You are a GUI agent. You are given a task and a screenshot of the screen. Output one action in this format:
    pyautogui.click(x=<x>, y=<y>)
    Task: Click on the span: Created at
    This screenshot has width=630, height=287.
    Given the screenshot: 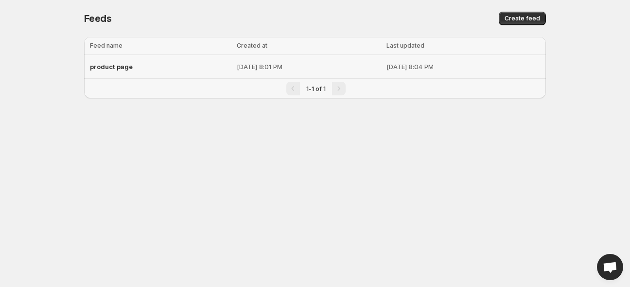 What is the action you would take?
    pyautogui.click(x=252, y=45)
    